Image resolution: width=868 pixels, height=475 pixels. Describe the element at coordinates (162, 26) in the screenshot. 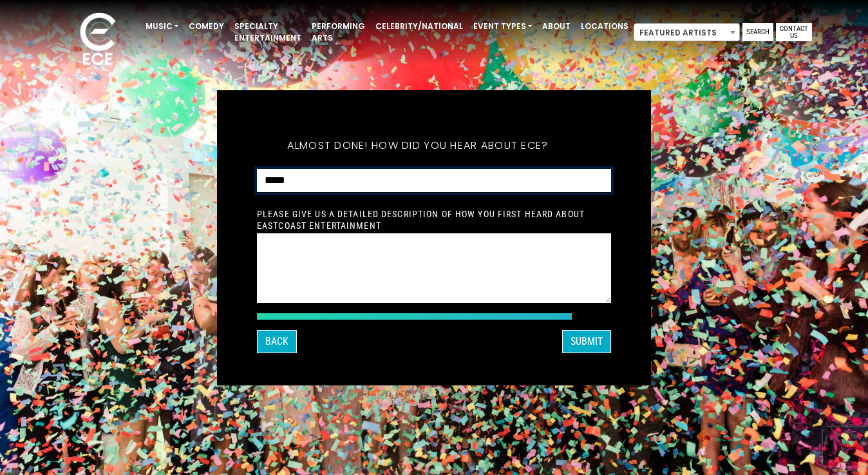

I see `a: Music` at that location.